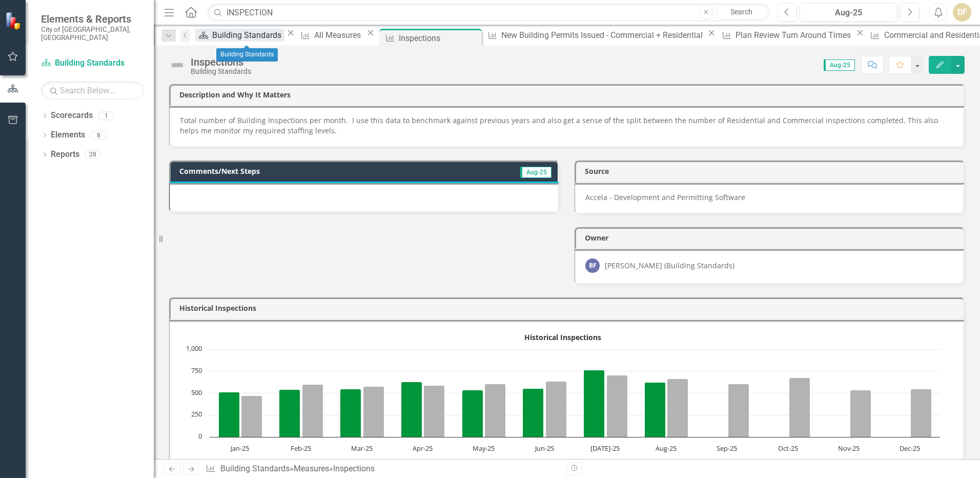 The width and height of the screenshot is (980, 478). Describe the element at coordinates (196, 370) in the screenshot. I see `text: 750` at that location.